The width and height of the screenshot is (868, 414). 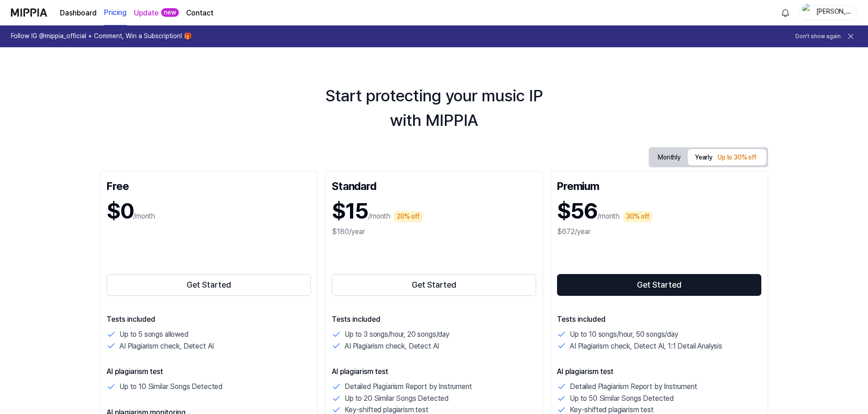 What do you see at coordinates (646, 346) in the screenshot?
I see `p: AI Plagiarism check, Detect AI, 1:1 Detail Analysis` at bounding box center [646, 346].